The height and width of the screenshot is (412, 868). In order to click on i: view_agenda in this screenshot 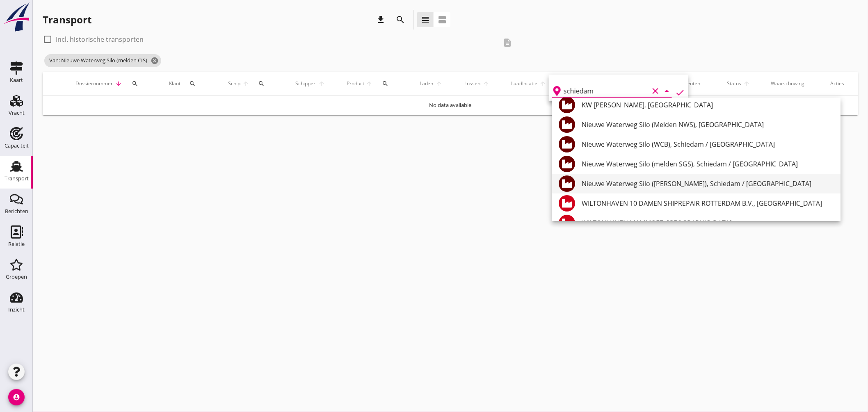, I will do `click(442, 20)`.